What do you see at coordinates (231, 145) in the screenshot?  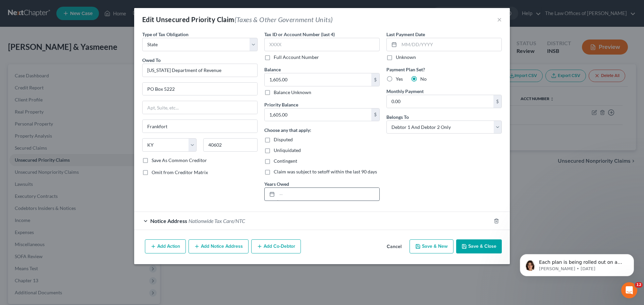 I see `input: Enter zip...` at bounding box center [231, 145].